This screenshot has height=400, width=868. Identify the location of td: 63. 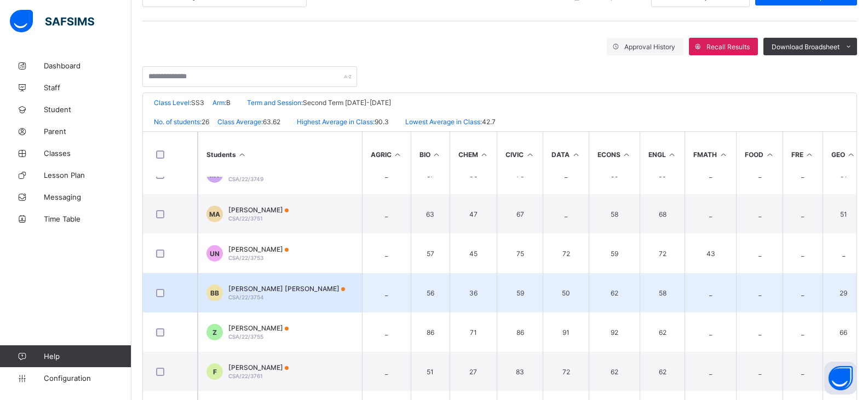
(430, 214).